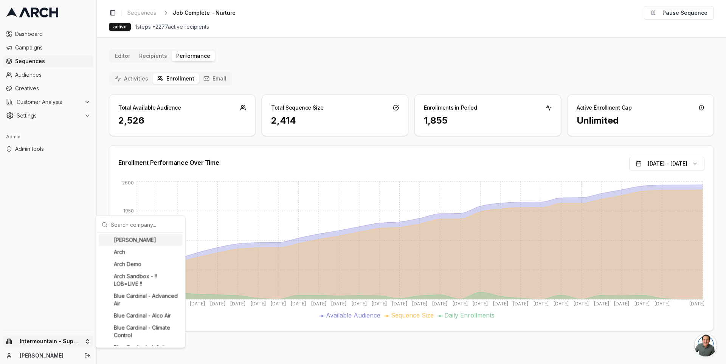 This screenshot has width=726, height=364. Describe the element at coordinates (140, 289) in the screenshot. I see `div: Suggestions` at that location.